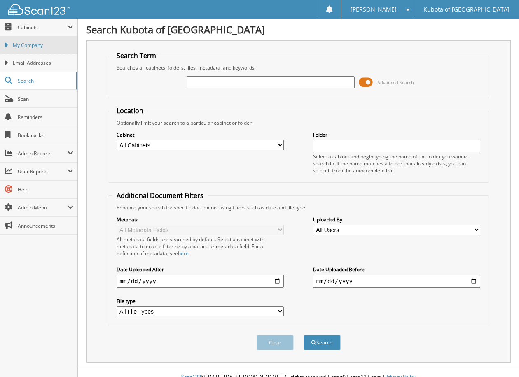 Image resolution: width=519 pixels, height=377 pixels. Describe the element at coordinates (498, 357) in the screenshot. I see `div: Chat Widget` at that location.